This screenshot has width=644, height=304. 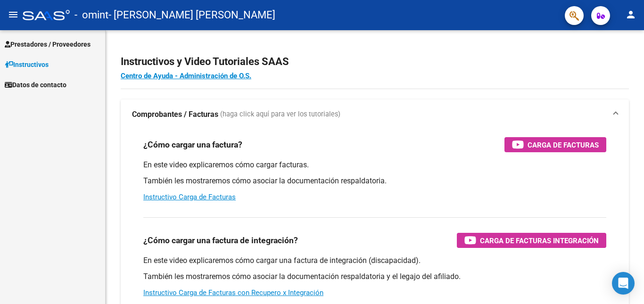 I want to click on a: Centro de Ayuda - Administración de O.S., so click(x=186, y=76).